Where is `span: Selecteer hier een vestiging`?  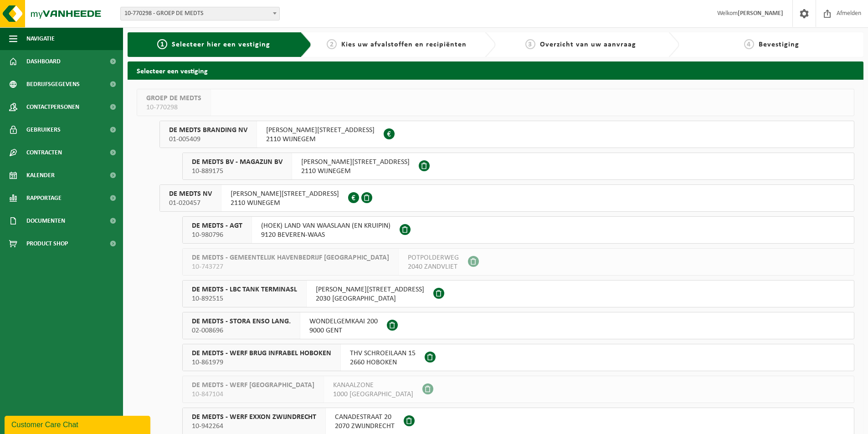
span: Selecteer hier een vestiging is located at coordinates (221, 45).